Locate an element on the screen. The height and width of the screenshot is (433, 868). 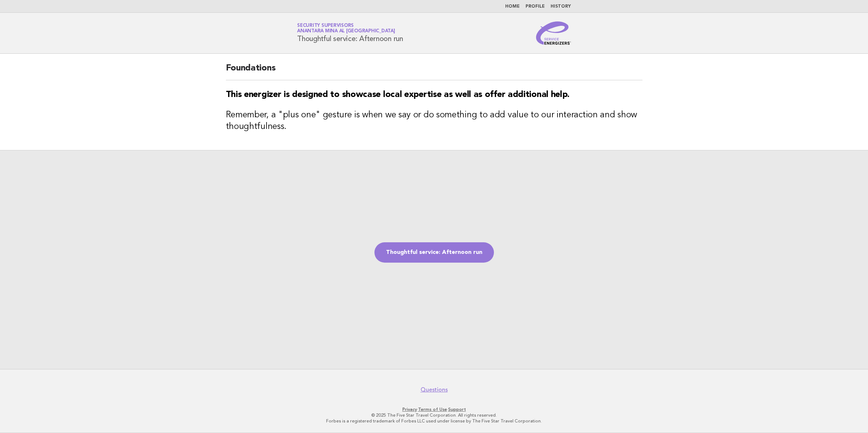
p: © 2025 The Five Star Travel Corporation. All rights reserved. is located at coordinates (434, 415).